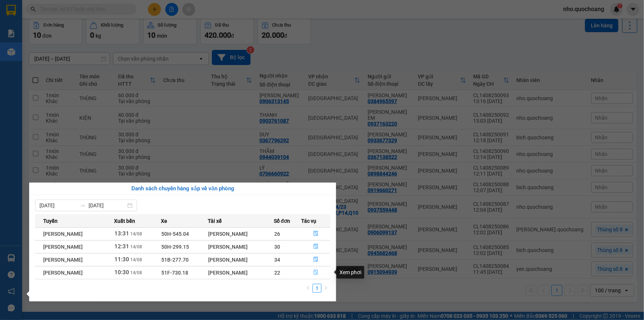  Describe the element at coordinates (175, 234) in the screenshot. I see `span: 50H-545.04` at that location.